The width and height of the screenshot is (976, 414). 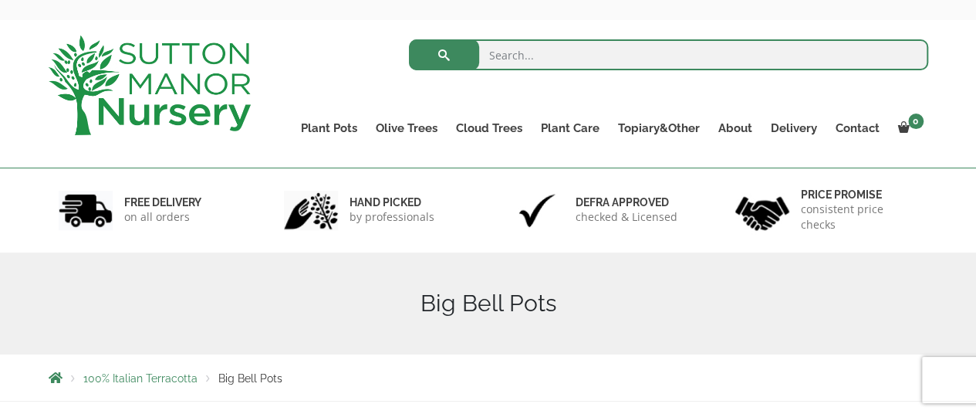 I want to click on span: Big Bell Pots, so click(x=250, y=378).